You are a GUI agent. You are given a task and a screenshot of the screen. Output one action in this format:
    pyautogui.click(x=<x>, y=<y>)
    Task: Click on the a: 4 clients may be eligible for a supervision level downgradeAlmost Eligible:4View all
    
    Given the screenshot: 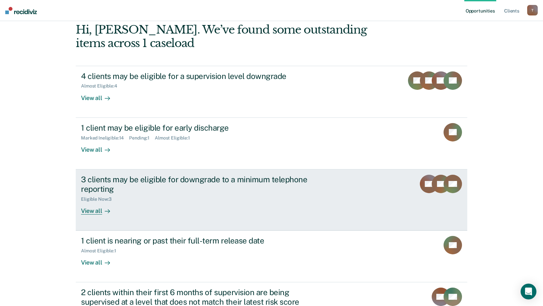 What is the action you would take?
    pyautogui.click(x=271, y=92)
    